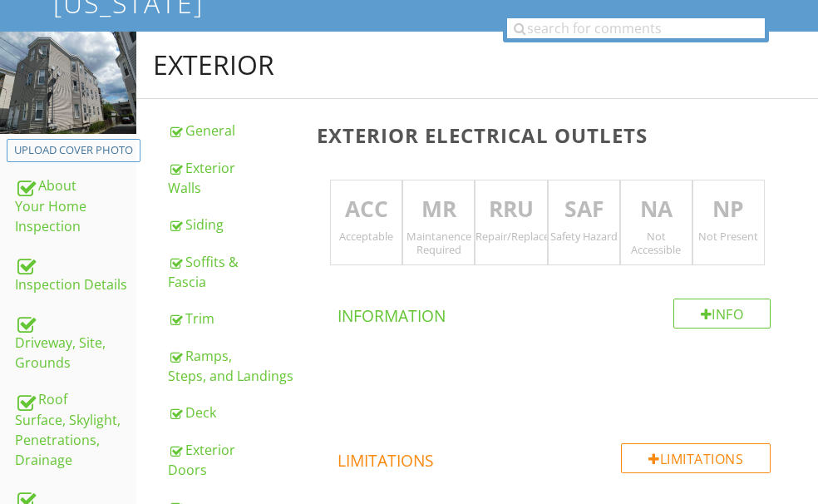 This screenshot has width=818, height=504. I want to click on div: Info, so click(722, 313).